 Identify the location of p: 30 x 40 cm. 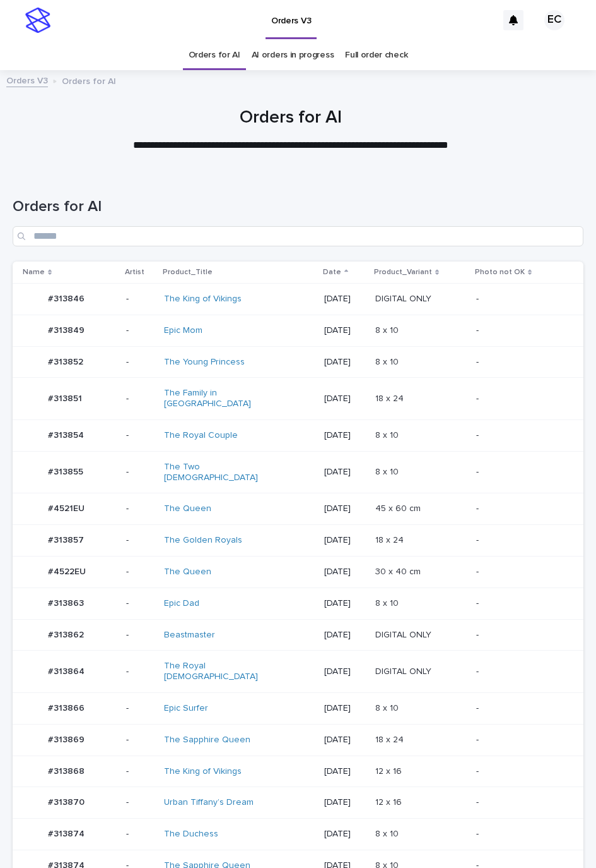
(400, 570).